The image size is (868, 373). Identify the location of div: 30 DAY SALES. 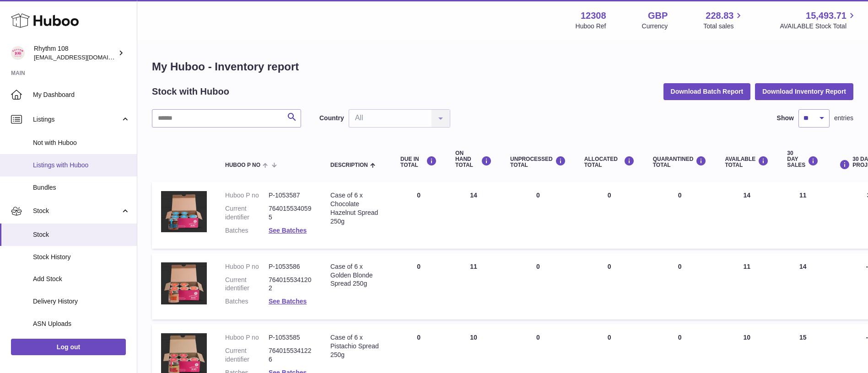
(802, 159).